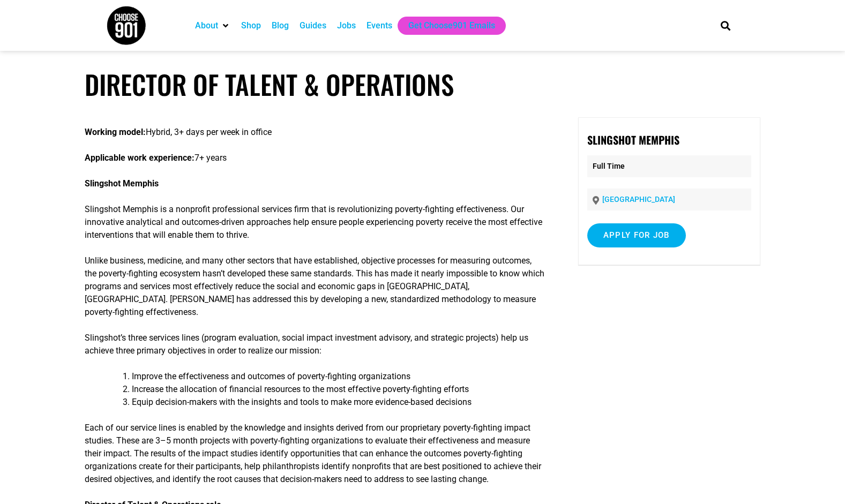 This screenshot has height=504, width=845. I want to click on div: Search, so click(725, 25).